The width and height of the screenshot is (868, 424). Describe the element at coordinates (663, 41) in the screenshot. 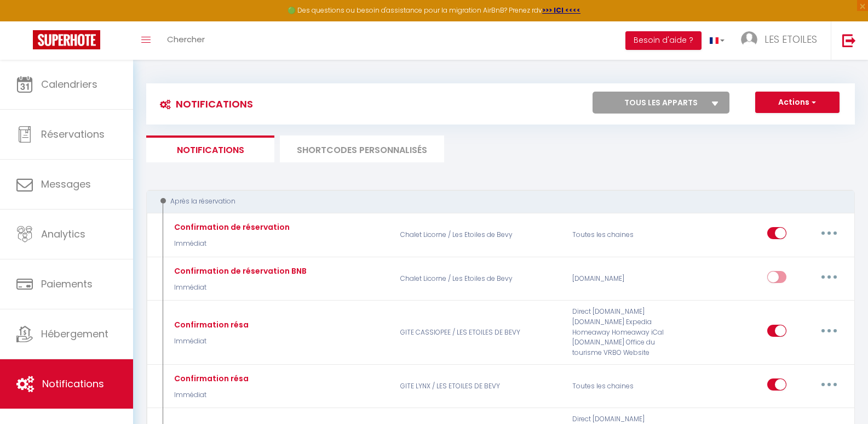

I see `button: Besoin d'aide ?` at that location.